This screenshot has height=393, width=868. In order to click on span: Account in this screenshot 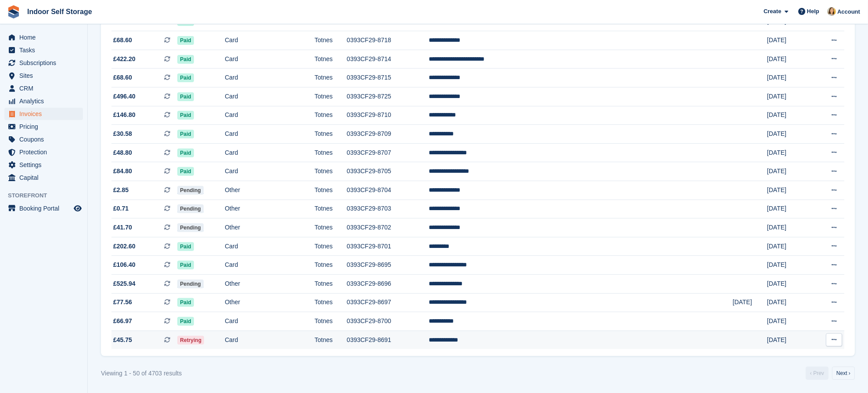, I will do `click(849, 12)`.